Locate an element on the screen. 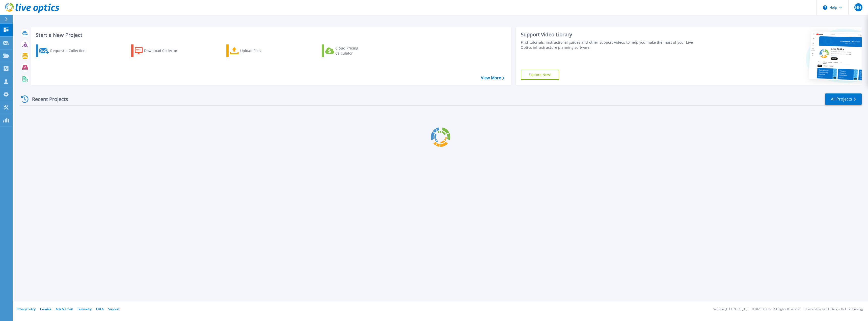  h3: Start a New Project is located at coordinates (270, 35).